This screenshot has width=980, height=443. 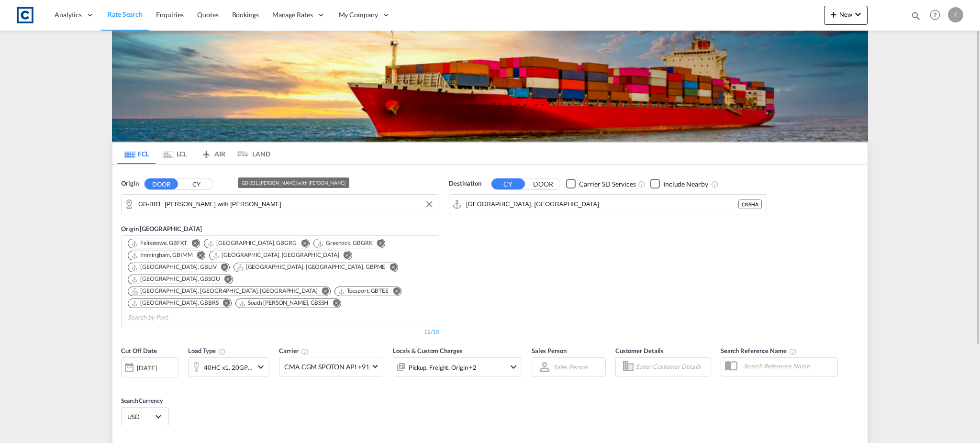 I want to click on button: Clear Input, so click(x=429, y=204).